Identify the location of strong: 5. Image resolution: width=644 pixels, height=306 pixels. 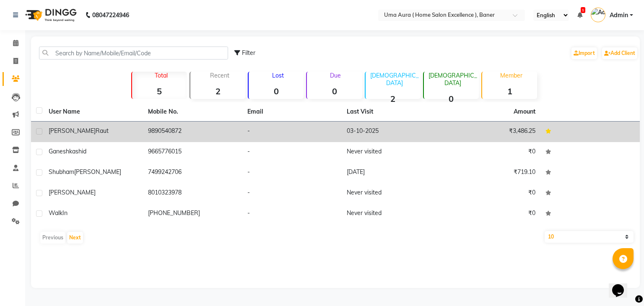
(160, 91).